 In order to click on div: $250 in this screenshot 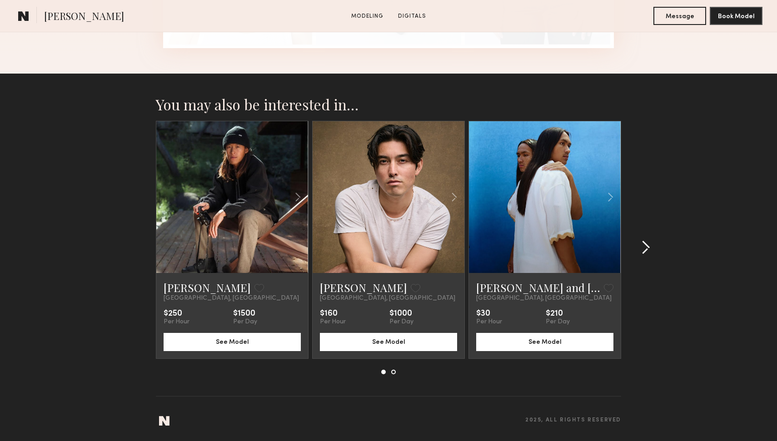, I will do `click(176, 314)`.